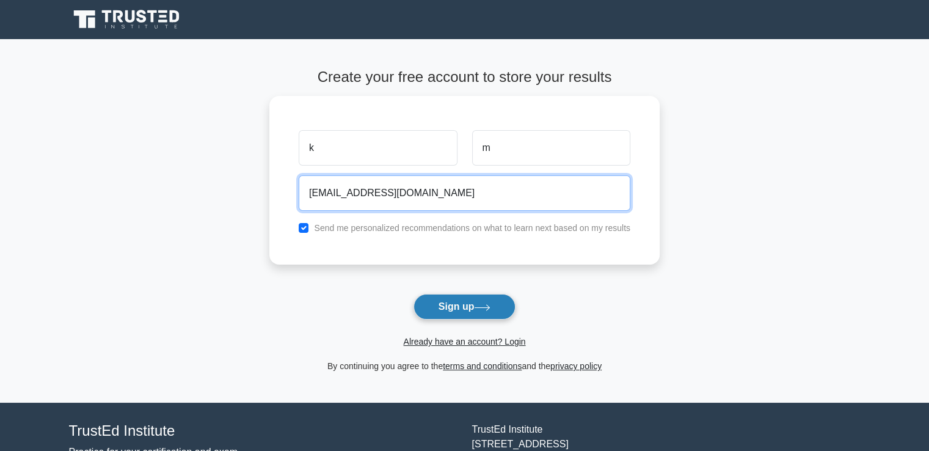 The width and height of the screenshot is (929, 451). Describe the element at coordinates (482, 366) in the screenshot. I see `a: terms and conditions` at that location.